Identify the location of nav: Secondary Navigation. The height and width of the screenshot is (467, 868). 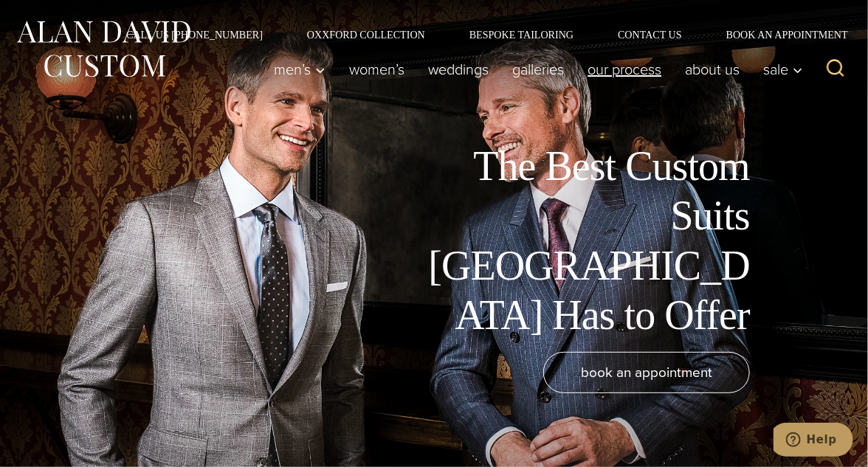
(478, 34).